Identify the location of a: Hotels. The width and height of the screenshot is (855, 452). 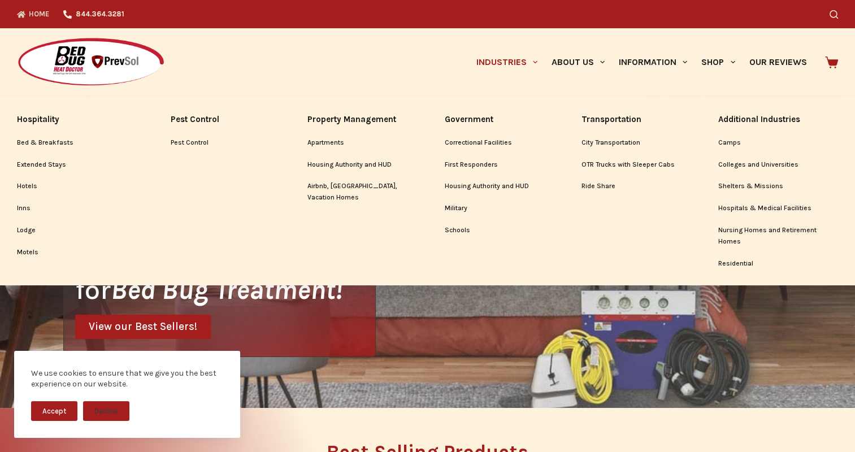
(76, 187).